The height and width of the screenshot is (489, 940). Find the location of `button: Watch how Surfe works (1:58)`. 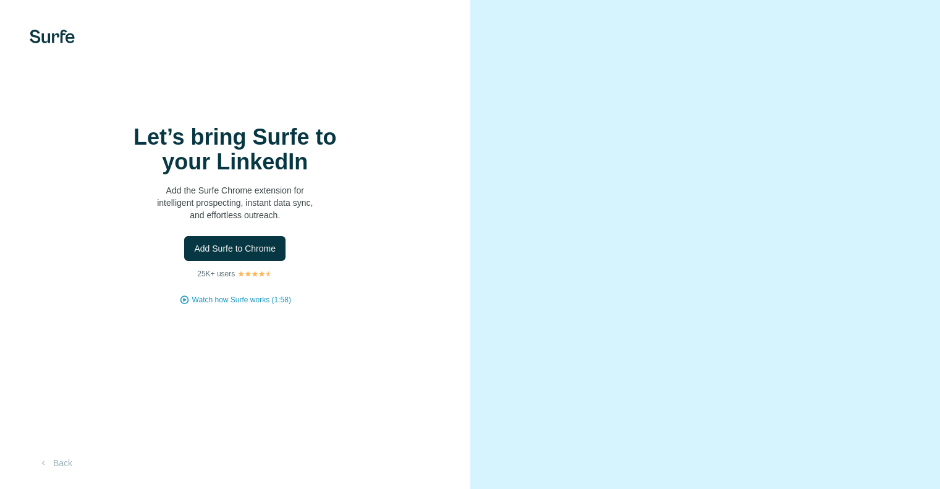

button: Watch how Surfe works (1:58) is located at coordinates (242, 300).